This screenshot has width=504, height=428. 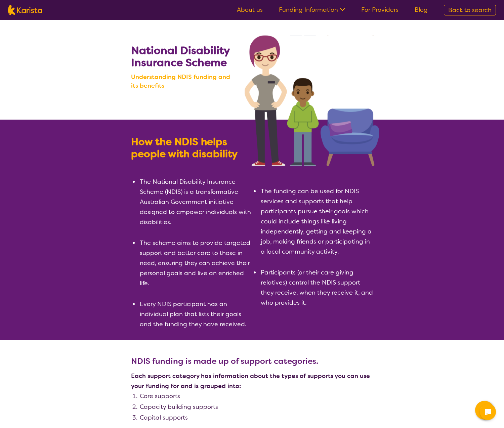 What do you see at coordinates (196, 202) in the screenshot?
I see `li: The National Disability Insurance Scheme (NDIS) is a transformative Australian Government initiat...` at bounding box center [196, 202].